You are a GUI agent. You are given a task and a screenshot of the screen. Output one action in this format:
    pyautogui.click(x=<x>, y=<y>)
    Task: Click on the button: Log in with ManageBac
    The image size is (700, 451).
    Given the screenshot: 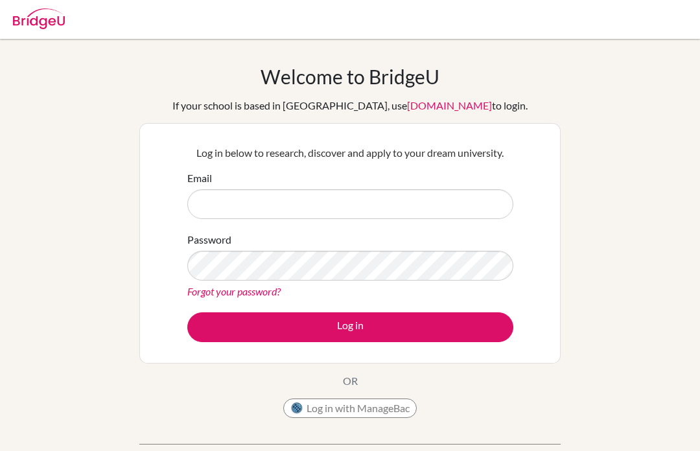 What is the action you would take?
    pyautogui.click(x=350, y=409)
    